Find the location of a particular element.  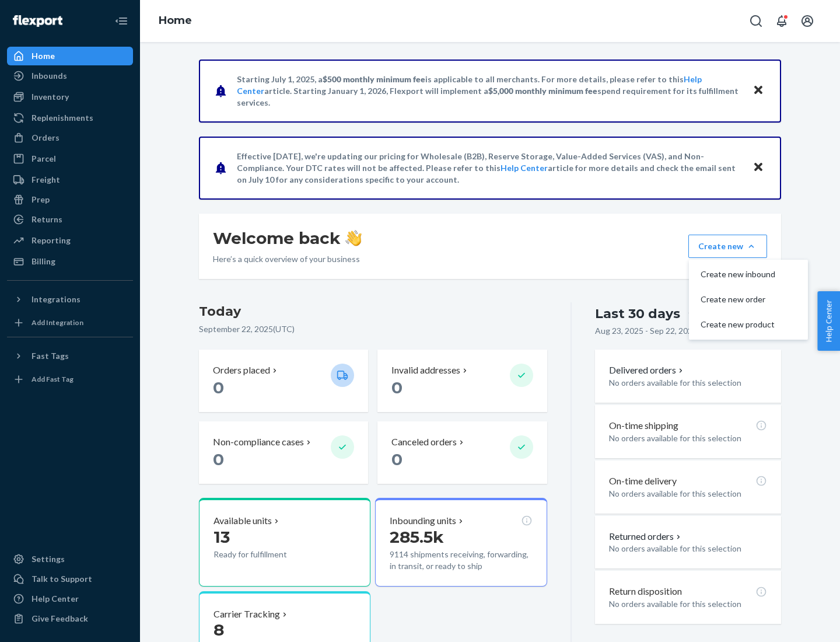

span: $500 monthly minimum fee is located at coordinates (374, 79).